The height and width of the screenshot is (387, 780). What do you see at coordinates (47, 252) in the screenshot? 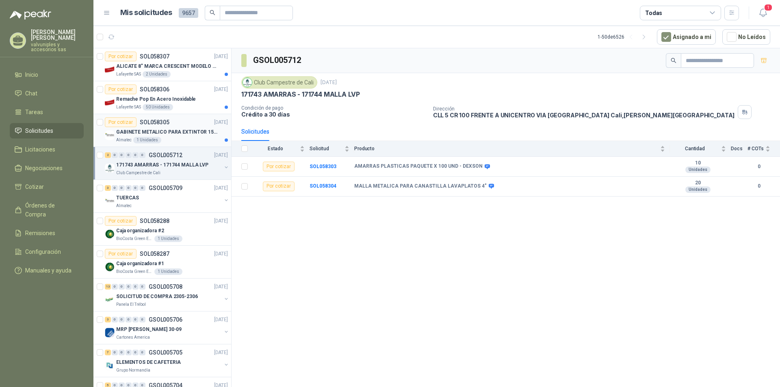
I see `a: Configuración` at bounding box center [47, 252].